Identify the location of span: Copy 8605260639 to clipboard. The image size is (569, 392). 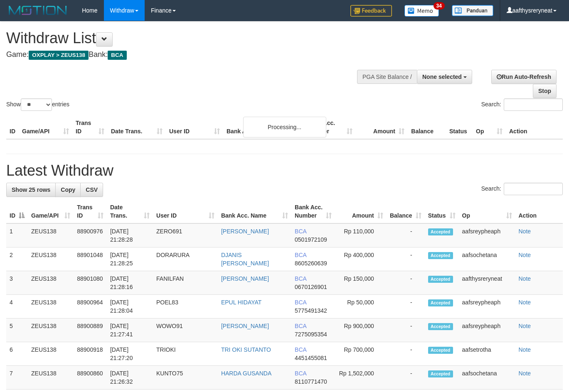
(311, 263).